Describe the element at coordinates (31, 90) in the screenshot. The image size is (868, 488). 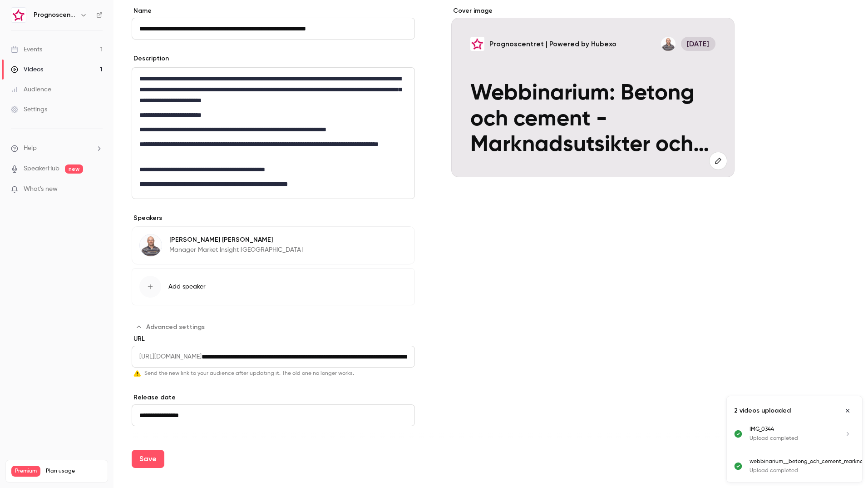
I see `div: Audience` at that location.